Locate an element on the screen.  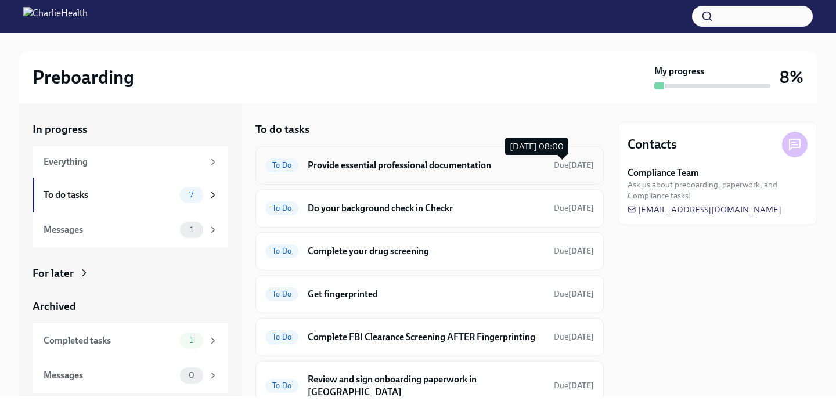
h3: 8% is located at coordinates (792, 77).